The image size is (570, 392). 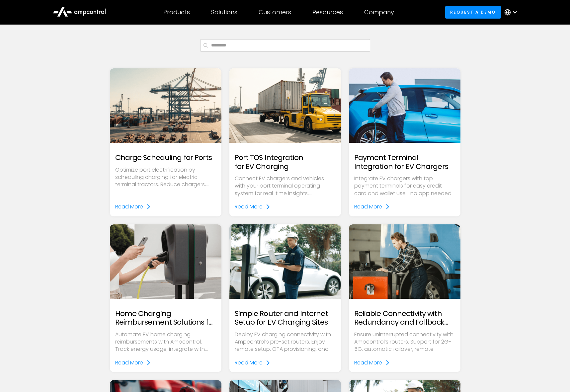 What do you see at coordinates (166, 318) in the screenshot?
I see `h2: Home Charging Reimbursement Solutions for Companies` at bounding box center [166, 318].